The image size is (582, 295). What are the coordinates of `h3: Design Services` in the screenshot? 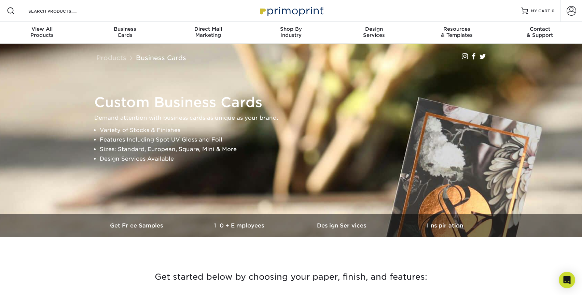 It's located at (342, 226).